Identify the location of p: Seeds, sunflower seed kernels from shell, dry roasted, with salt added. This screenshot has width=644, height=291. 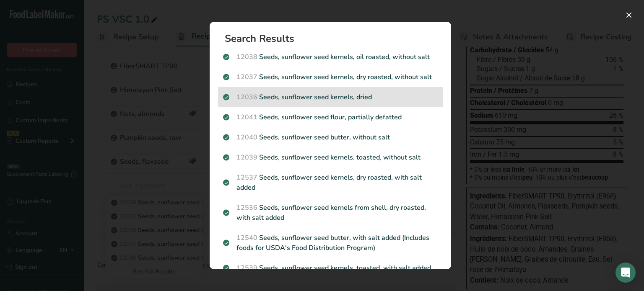
(330, 213).